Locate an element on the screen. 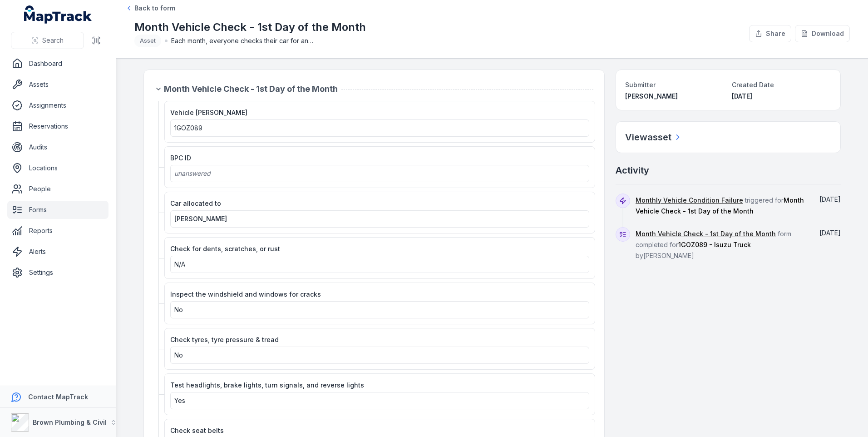 The width and height of the screenshot is (868, 437). span: Back to form is located at coordinates (155, 8).